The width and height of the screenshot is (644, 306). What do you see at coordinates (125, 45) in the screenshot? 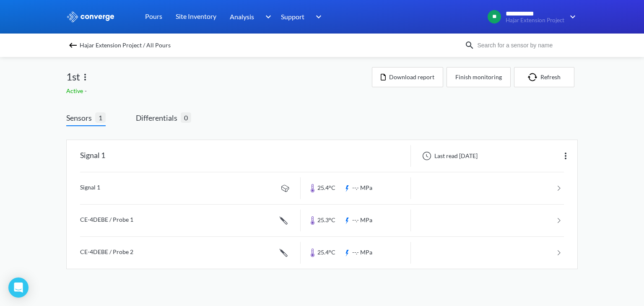
I see `span: Hajar Extension Project / All Pours` at bounding box center [125, 45].